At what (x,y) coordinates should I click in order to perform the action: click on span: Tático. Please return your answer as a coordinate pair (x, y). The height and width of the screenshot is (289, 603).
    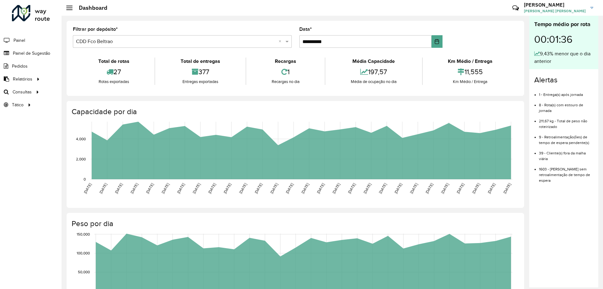
    Looking at the image, I should click on (18, 105).